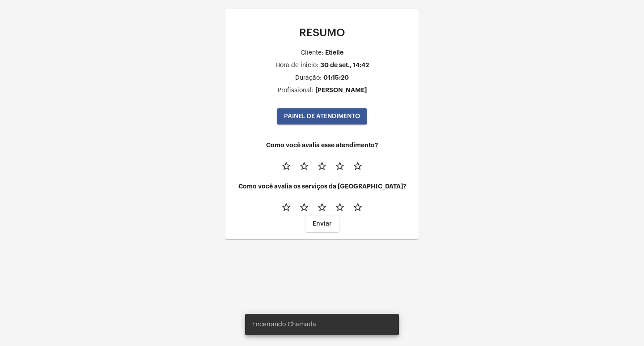  I want to click on div: Etielle, so click(334, 52).